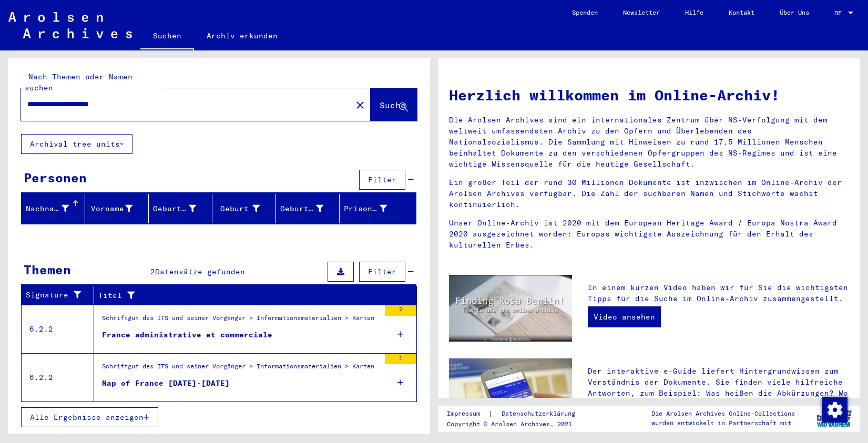 This screenshot has height=443, width=868. I want to click on span: Suche, so click(393, 105).